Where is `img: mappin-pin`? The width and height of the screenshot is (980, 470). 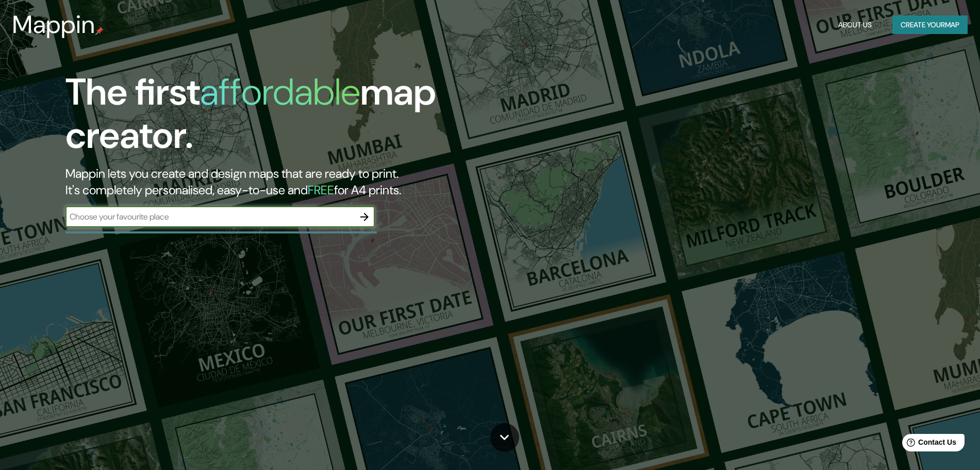 img: mappin-pin is located at coordinates (99, 31).